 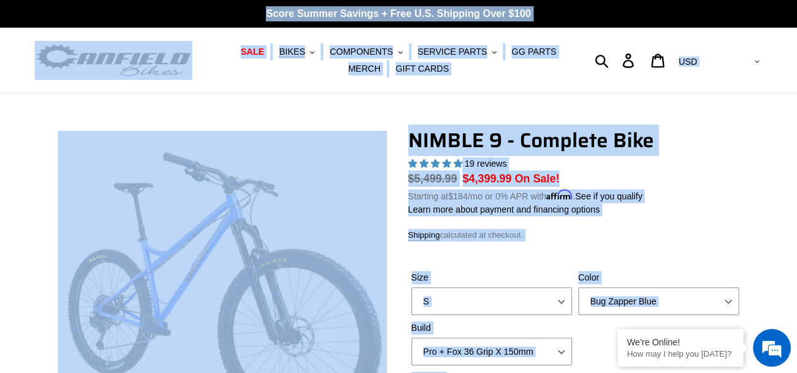 I want to click on span: $184, so click(x=457, y=196).